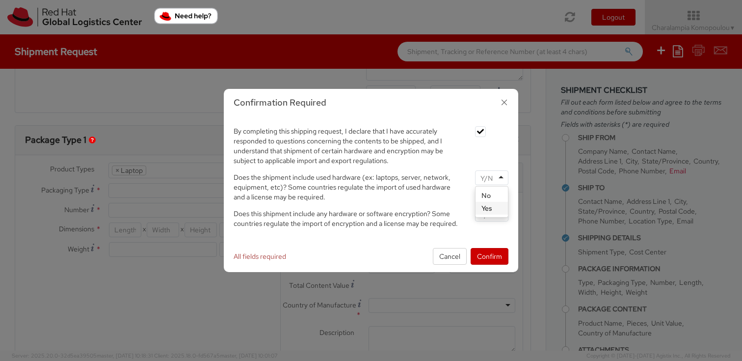 The width and height of the screenshot is (742, 361). I want to click on span: Does the shipment include used hardware (ex: laptops, server, network, equipment, etc)? Some coun..., so click(342, 187).